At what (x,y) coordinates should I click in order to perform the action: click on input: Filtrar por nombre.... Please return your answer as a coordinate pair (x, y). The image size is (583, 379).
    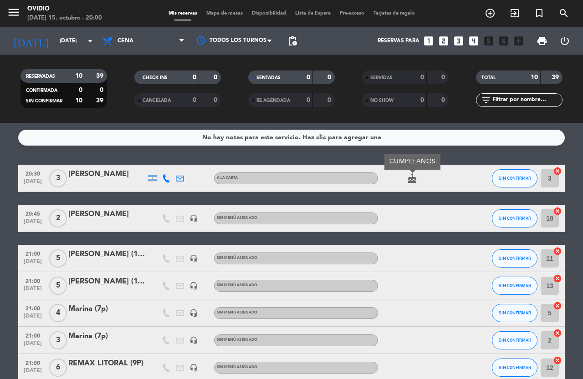
    Looking at the image, I should click on (526, 100).